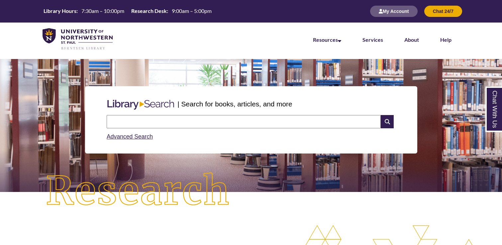  Describe the element at coordinates (149, 11) in the screenshot. I see `th: Research Desk:` at that location.